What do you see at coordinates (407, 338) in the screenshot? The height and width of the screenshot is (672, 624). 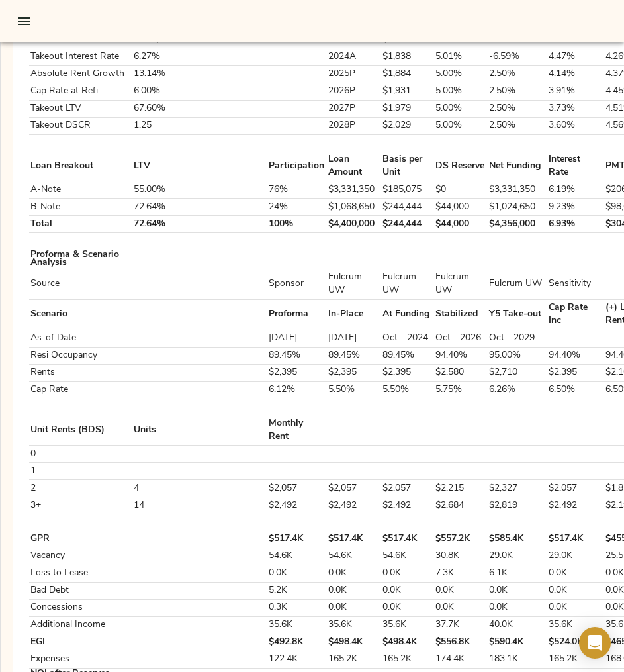 I see `td: Oct - 2024` at bounding box center [407, 338].